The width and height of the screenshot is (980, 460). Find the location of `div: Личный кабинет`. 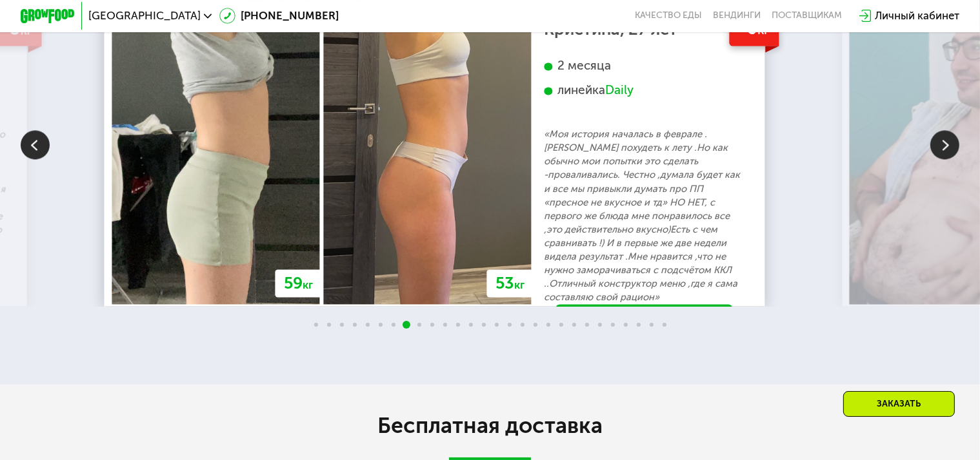

div: Личный кабинет is located at coordinates (917, 16).